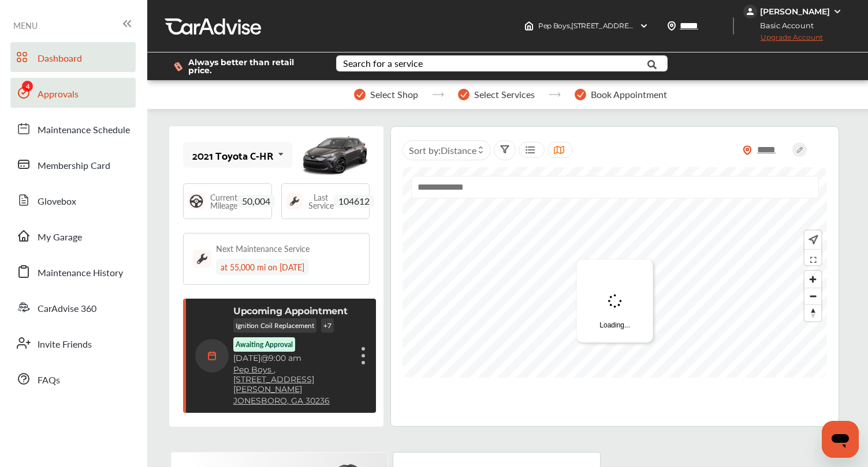 The width and height of the screenshot is (868, 467). I want to click on span: MENU, so click(25, 25).